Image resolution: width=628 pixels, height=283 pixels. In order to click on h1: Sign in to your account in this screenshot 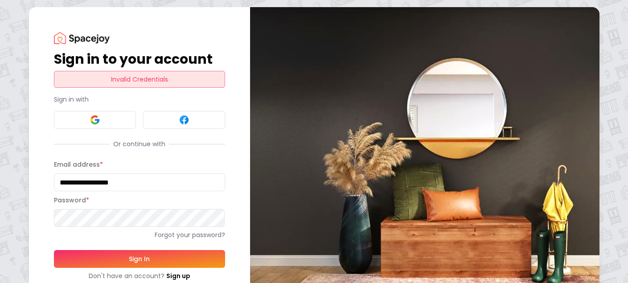, I will do `click(140, 59)`.